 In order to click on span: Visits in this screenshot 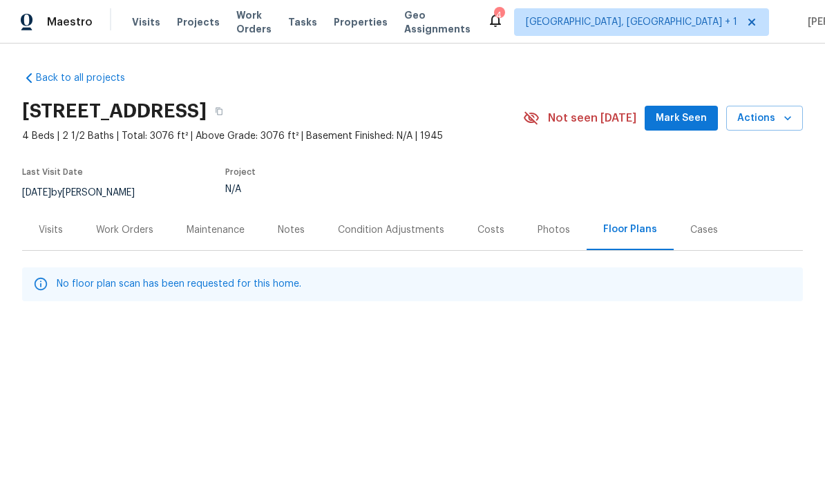, I will do `click(146, 22)`.